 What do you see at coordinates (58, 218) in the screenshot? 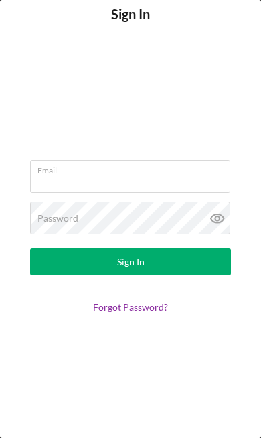
I see `label: Password` at bounding box center [58, 218].